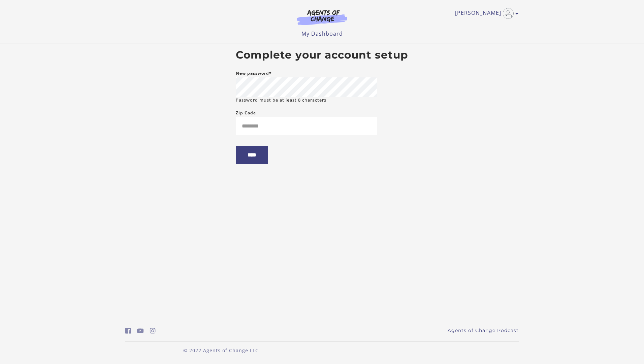  Describe the element at coordinates (322, 34) in the screenshot. I see `a: My Dashboard` at that location.